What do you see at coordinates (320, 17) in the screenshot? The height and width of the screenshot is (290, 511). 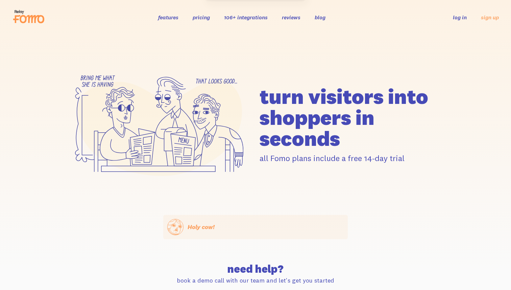 I see `a: blog` at bounding box center [320, 17].